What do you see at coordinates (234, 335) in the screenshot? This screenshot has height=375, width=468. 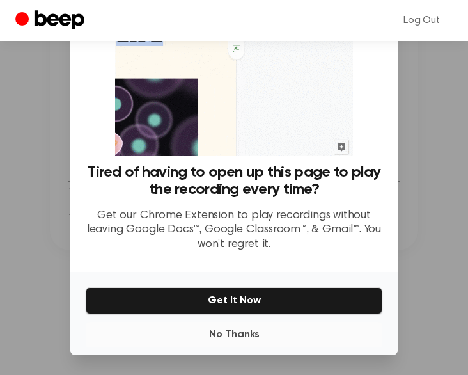 I see `button: No Thanks` at bounding box center [234, 335].